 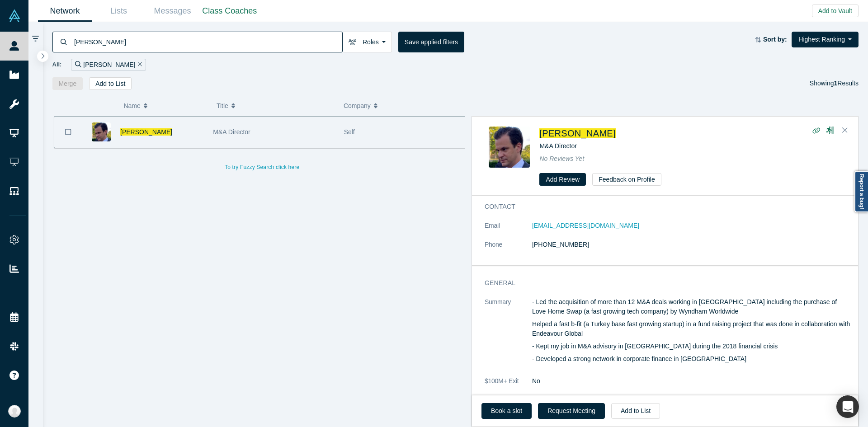 What do you see at coordinates (861, 192) in the screenshot?
I see `a: Report a bug!` at bounding box center [861, 192].